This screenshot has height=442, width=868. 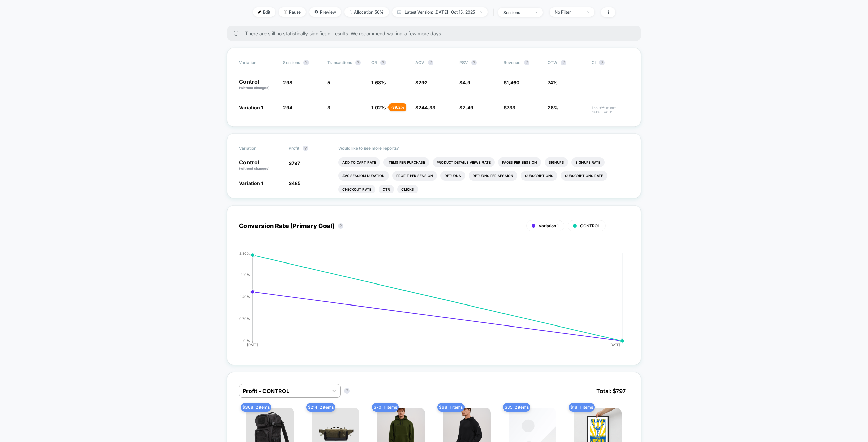 I want to click on span: 3, so click(x=329, y=108).